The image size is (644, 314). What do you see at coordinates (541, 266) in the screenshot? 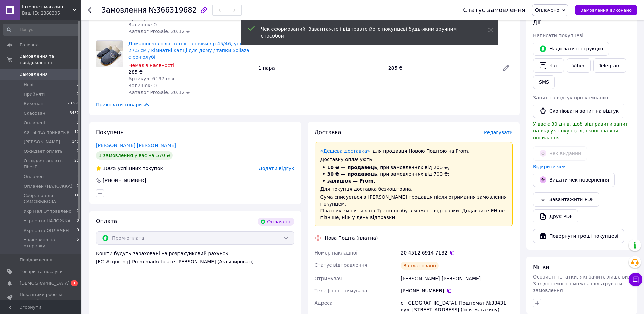
I see `span: Мітки` at bounding box center [541, 266].